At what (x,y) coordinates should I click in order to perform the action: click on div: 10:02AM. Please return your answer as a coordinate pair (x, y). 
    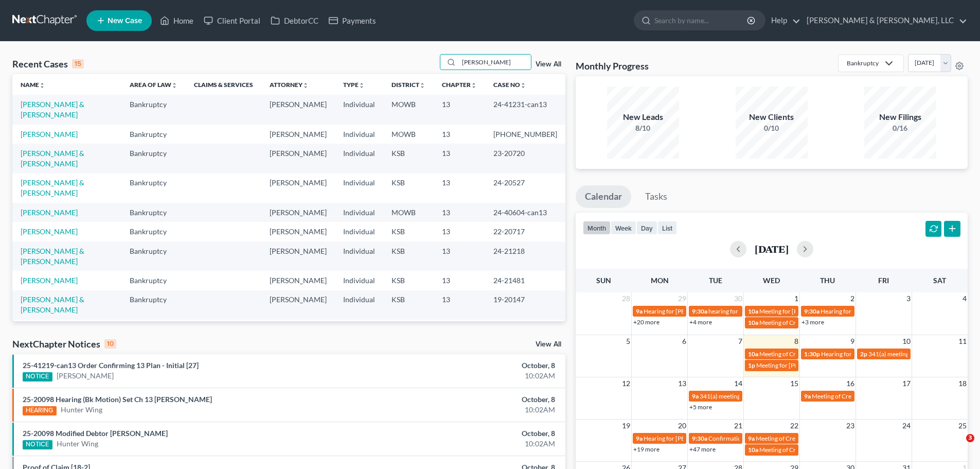
    Looking at the image, I should click on (470, 376).